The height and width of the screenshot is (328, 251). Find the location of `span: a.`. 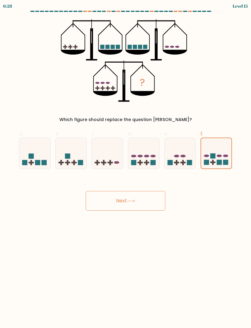

span: a. is located at coordinates (21, 134).